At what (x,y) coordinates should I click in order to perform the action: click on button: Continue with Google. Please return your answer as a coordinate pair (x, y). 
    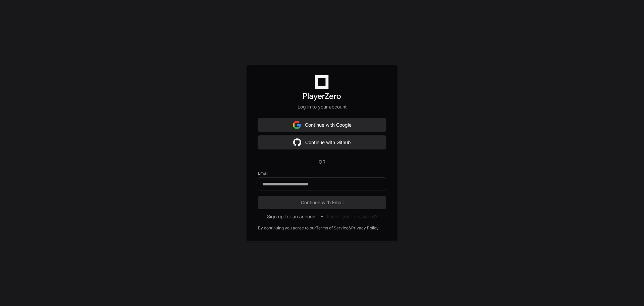
    Looking at the image, I should click on (322, 125).